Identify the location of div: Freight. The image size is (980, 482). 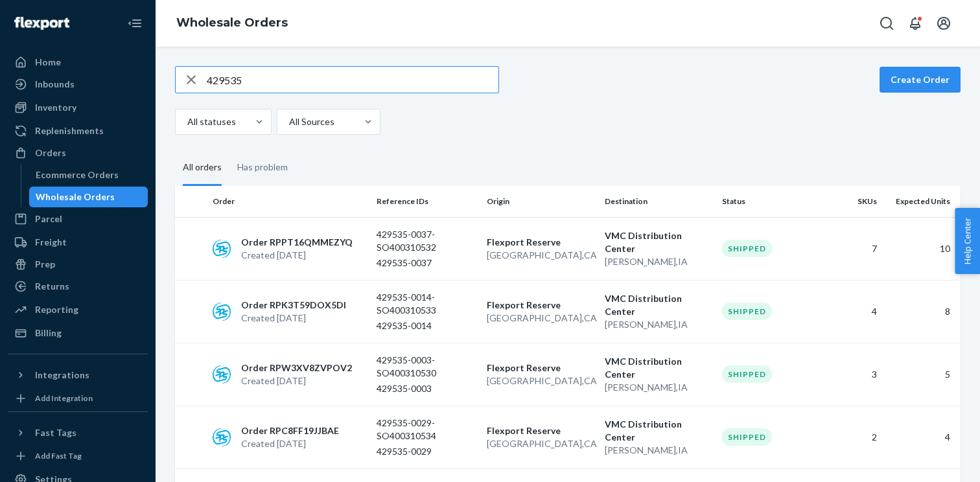
(50, 242).